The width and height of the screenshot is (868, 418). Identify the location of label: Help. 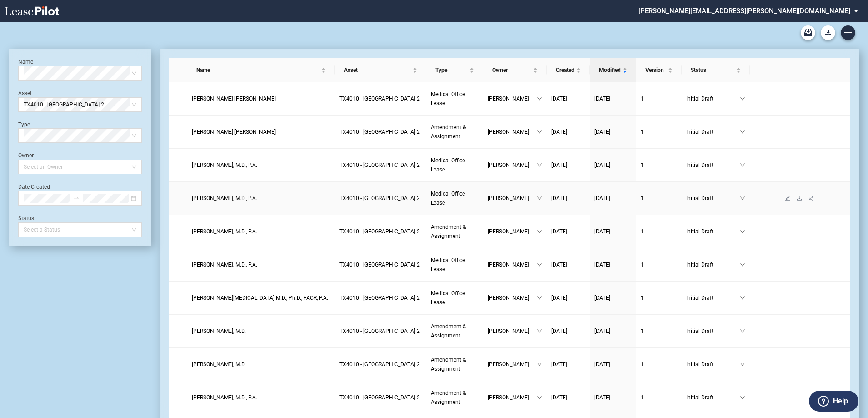
(840, 401).